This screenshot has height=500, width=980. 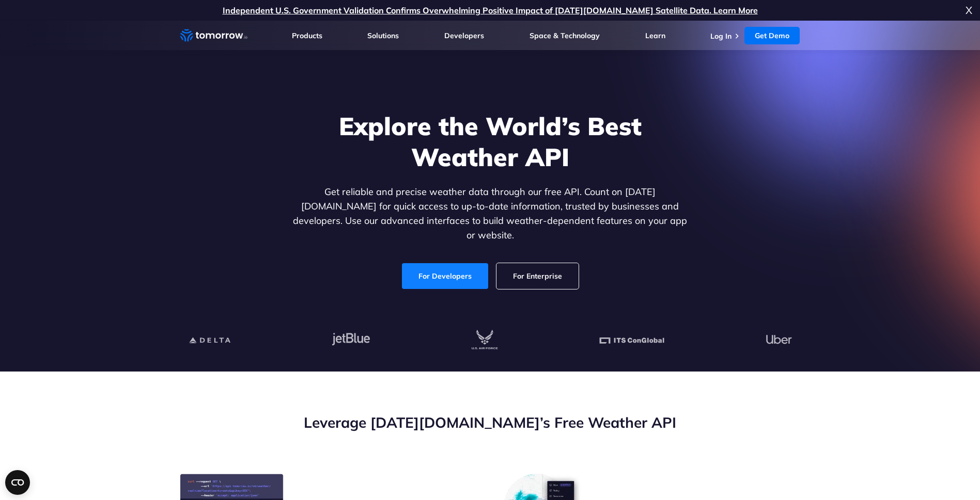 What do you see at coordinates (383, 36) in the screenshot?
I see `a: Solutions` at bounding box center [383, 36].